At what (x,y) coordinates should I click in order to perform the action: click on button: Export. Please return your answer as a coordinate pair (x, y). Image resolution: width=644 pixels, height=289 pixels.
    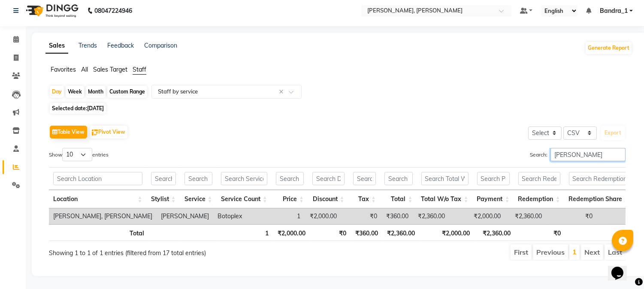
    Looking at the image, I should click on (613, 133).